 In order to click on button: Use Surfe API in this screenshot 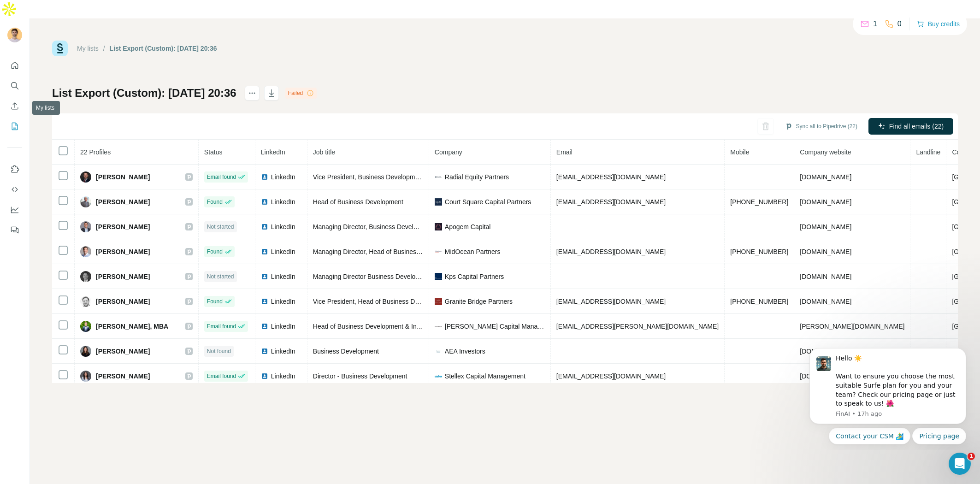, I will do `click(15, 190)`.